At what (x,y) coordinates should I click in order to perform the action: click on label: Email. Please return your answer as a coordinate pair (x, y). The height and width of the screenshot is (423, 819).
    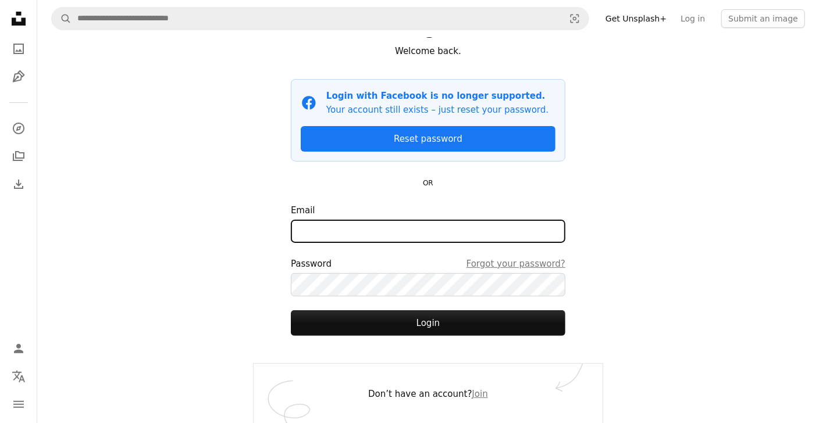
    Looking at the image, I should click on (428, 223).